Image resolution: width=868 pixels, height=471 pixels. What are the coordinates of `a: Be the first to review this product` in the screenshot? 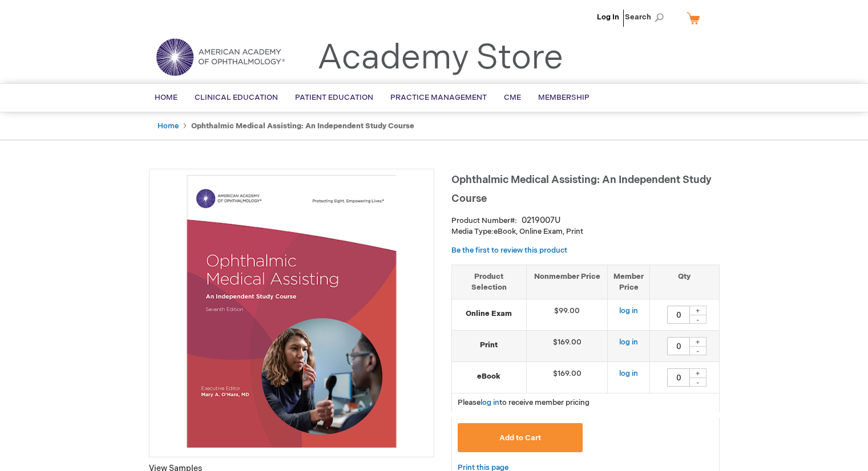 It's located at (509, 250).